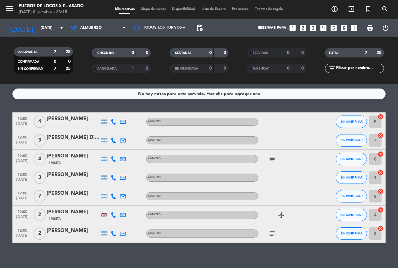 The width and height of the screenshot is (398, 268). What do you see at coordinates (91, 28) in the screenshot?
I see `span: Almuerzo` at bounding box center [91, 28].